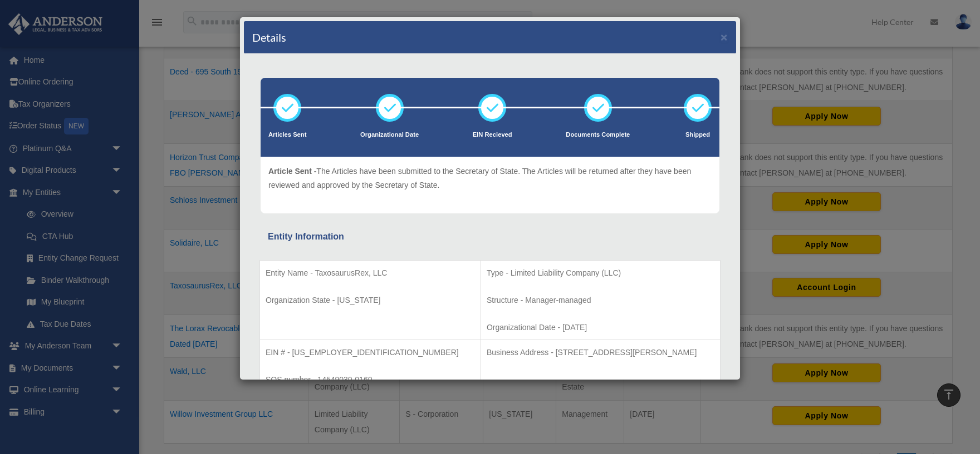  Describe the element at coordinates (698, 135) in the screenshot. I see `p: Shipped` at that location.